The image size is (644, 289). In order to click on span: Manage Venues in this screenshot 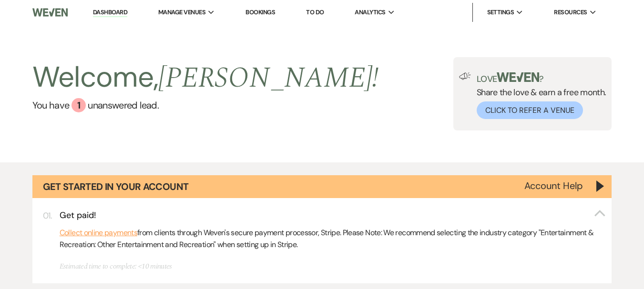, I will do `click(182, 13)`.